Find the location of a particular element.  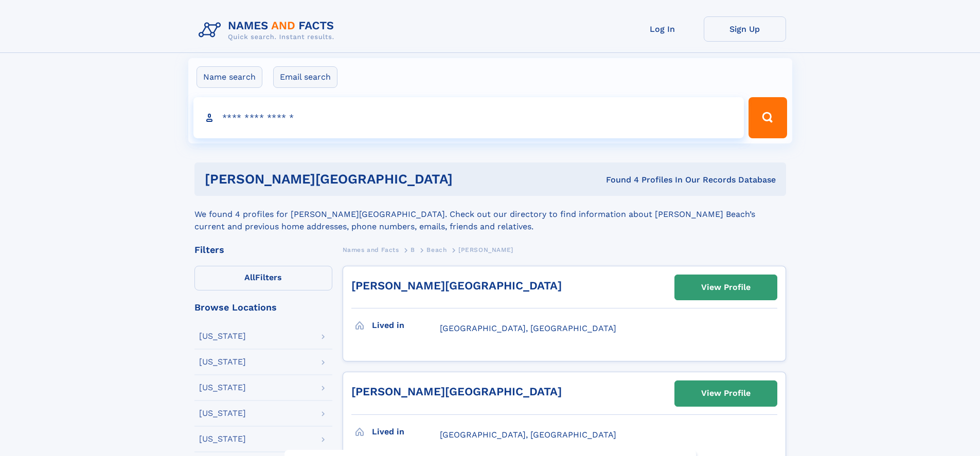

div: Filters is located at coordinates (264, 250).